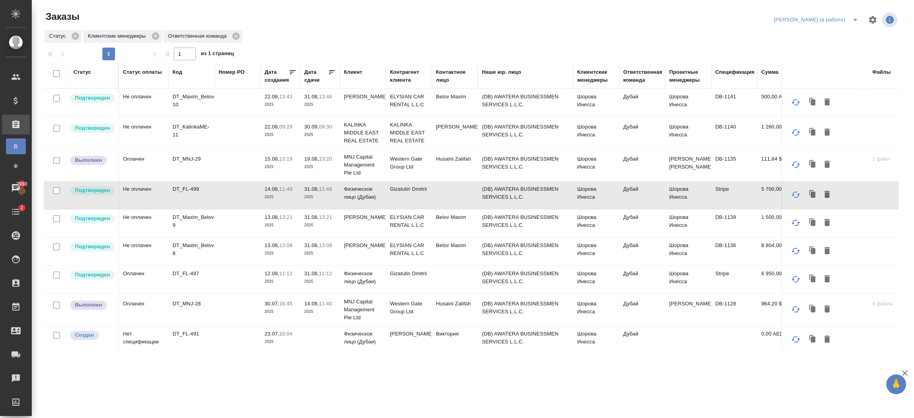 The image size is (914, 418). What do you see at coordinates (16, 166) in the screenshot?
I see `span: Ф` at bounding box center [16, 166].